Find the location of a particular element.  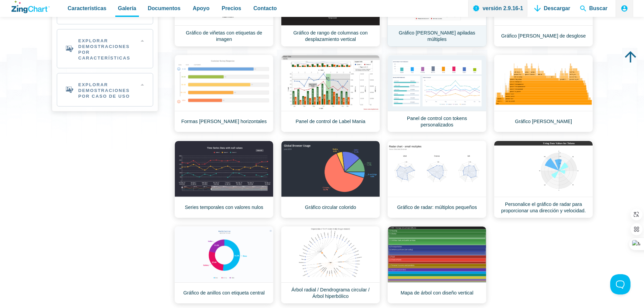

a: Panel de control con tokens personalizados is located at coordinates (437, 93).